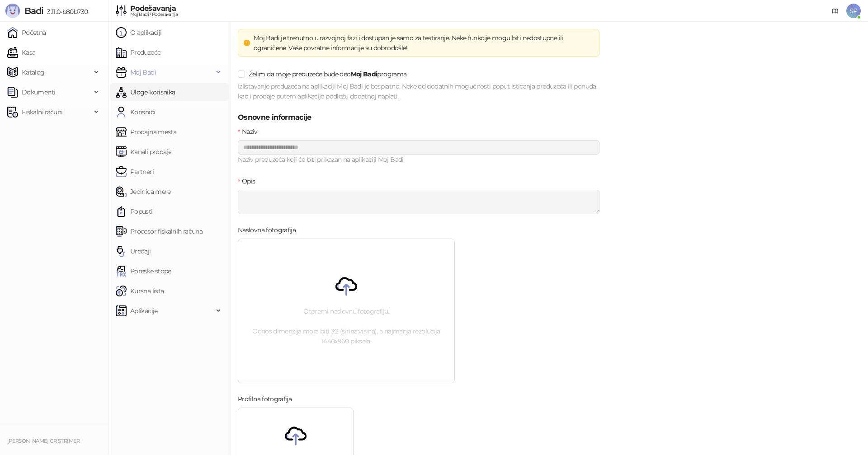 This screenshot has width=868, height=455. Describe the element at coordinates (13, 11) in the screenshot. I see `img: Logo` at that location.